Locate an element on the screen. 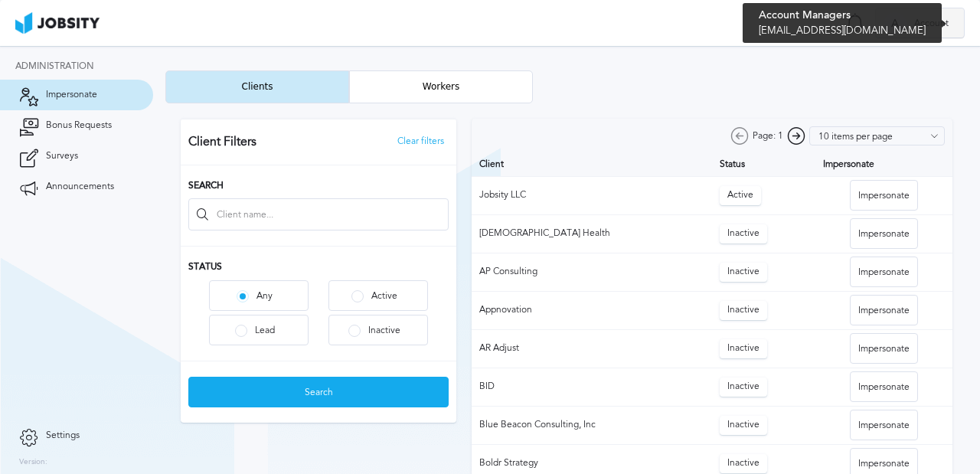 The height and width of the screenshot is (474, 980). button: Workers is located at coordinates (441, 87).